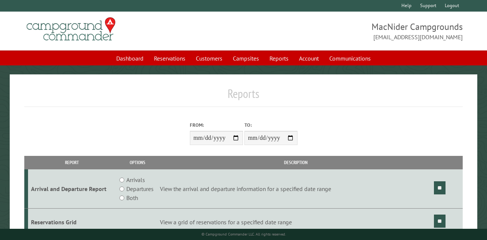 This screenshot has width=487, height=240. Describe the element at coordinates (296, 162) in the screenshot. I see `th: Description` at that location.